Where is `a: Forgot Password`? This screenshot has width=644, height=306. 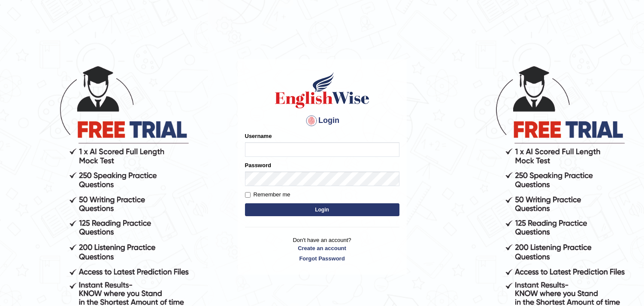 a: Forgot Password is located at coordinates (322, 258).